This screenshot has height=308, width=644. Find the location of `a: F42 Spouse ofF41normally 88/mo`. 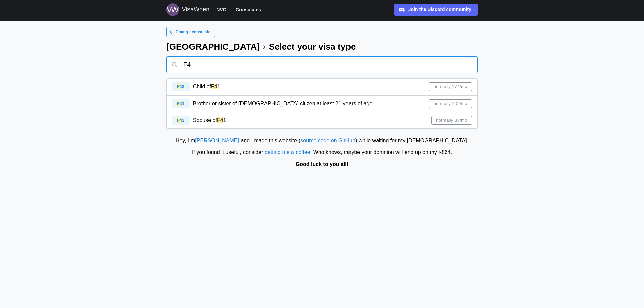

a: F42 Spouse ofF41normally 88/mo is located at coordinates (322, 120).